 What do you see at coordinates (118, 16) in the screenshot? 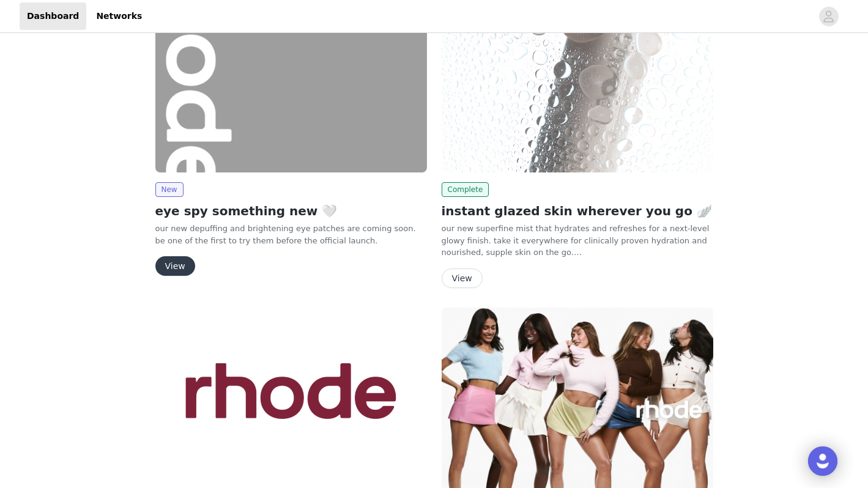
I see `a: Networks` at bounding box center [118, 16].